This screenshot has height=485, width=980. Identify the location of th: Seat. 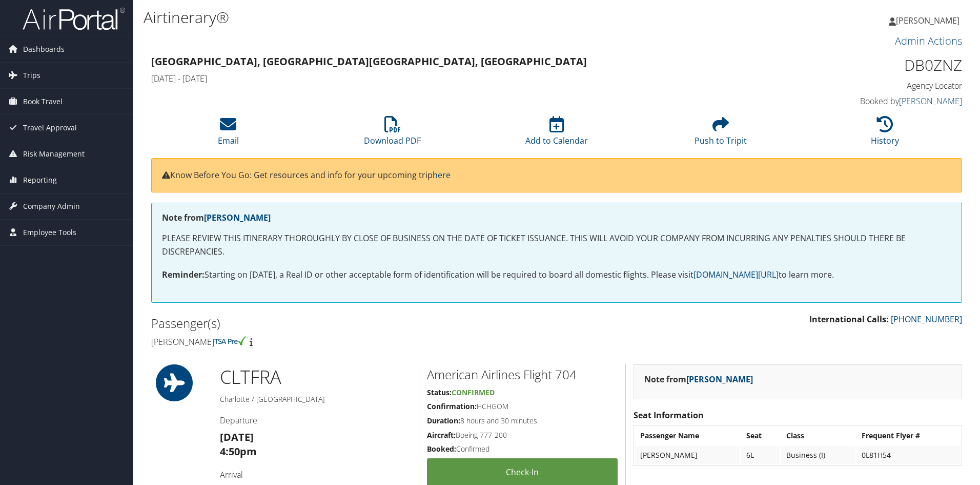
(761, 436).